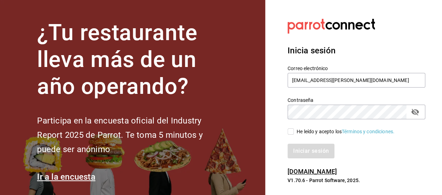 This screenshot has width=442, height=195. What do you see at coordinates (415, 112) in the screenshot?
I see `button: passwordField` at bounding box center [415, 112].